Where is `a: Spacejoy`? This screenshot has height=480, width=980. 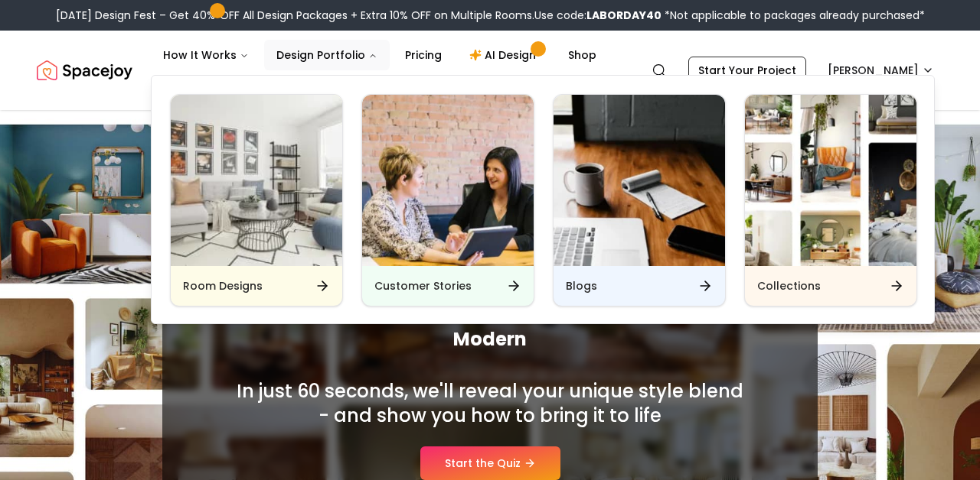
a: Spacejoy is located at coordinates (84, 70).